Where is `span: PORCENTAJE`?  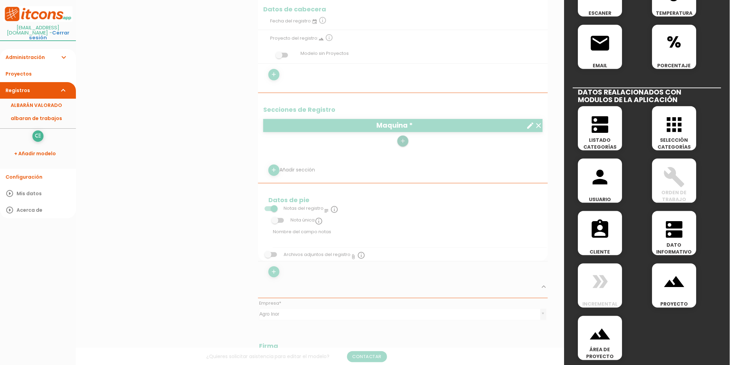 span: PORCENTAJE is located at coordinates (674, 66).